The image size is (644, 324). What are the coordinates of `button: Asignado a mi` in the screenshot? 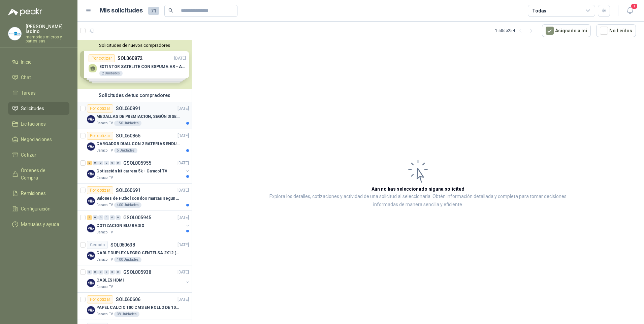 It's located at (566, 31).